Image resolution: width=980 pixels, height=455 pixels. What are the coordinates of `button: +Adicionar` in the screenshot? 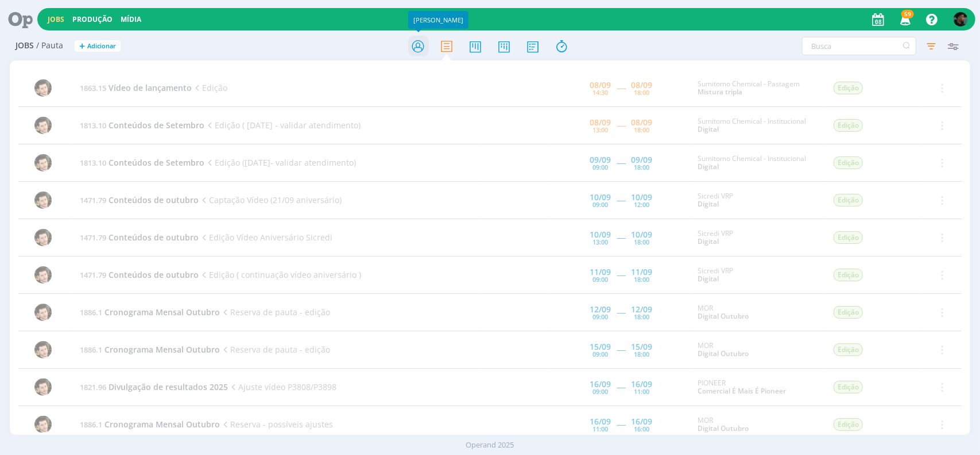 It's located at (97, 46).